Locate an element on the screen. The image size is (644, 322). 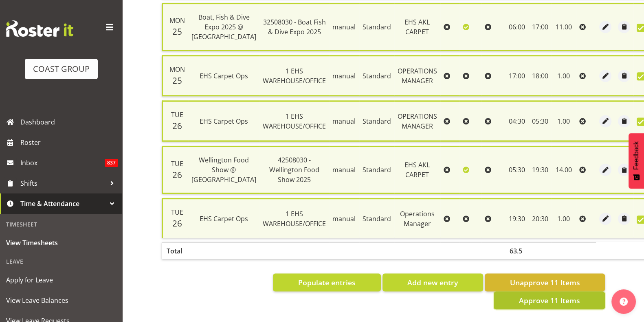
span: Apply for Leave is located at coordinates (61, 280).